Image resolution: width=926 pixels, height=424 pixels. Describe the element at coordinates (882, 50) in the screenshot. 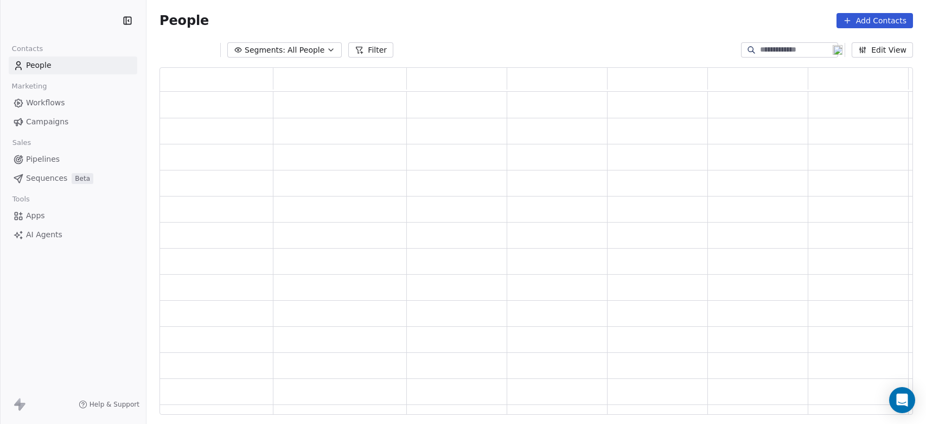

I see `button: Edit View` at that location.